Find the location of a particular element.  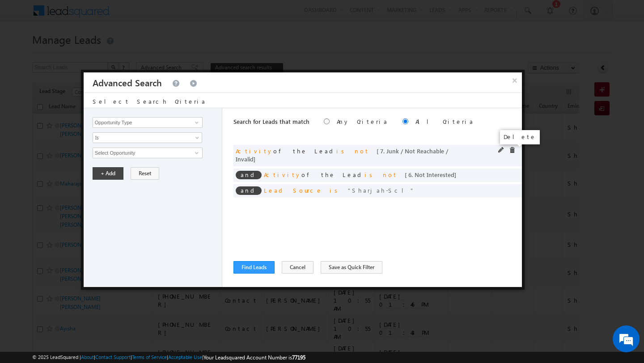

span: Is is located at coordinates (141, 137).